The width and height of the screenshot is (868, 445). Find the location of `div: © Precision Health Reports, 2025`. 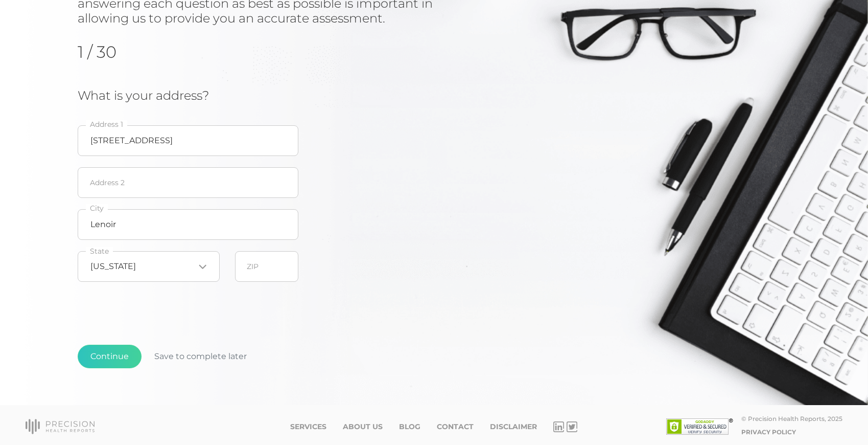

div: © Precision Health Reports, 2025 is located at coordinates (791, 418).